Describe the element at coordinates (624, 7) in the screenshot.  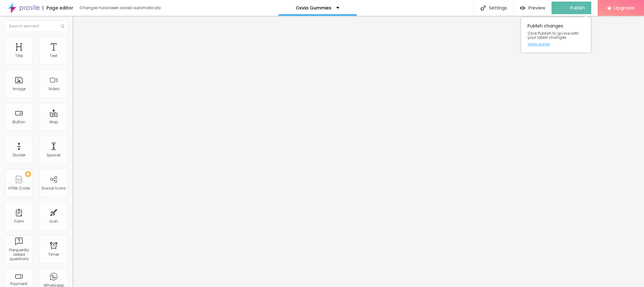
I see `span: Upgrade` at that location.